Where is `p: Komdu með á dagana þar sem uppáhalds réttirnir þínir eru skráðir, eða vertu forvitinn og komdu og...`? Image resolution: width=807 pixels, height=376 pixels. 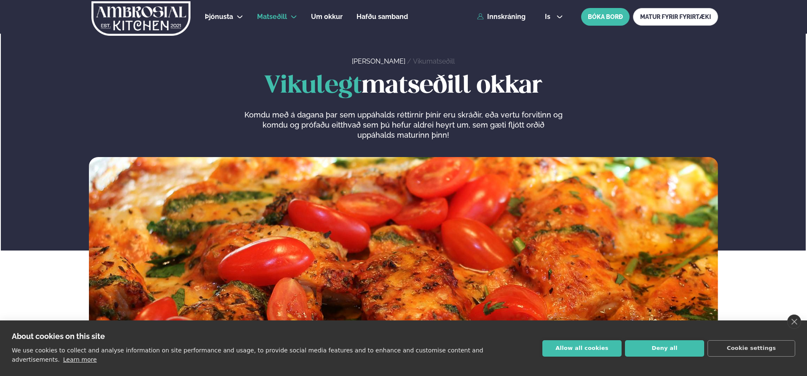
p: Komdu með á dagana þar sem uppáhalds réttirnir þínir eru skráðir, eða vertu forvitinn og komdu og... is located at coordinates (403, 125).